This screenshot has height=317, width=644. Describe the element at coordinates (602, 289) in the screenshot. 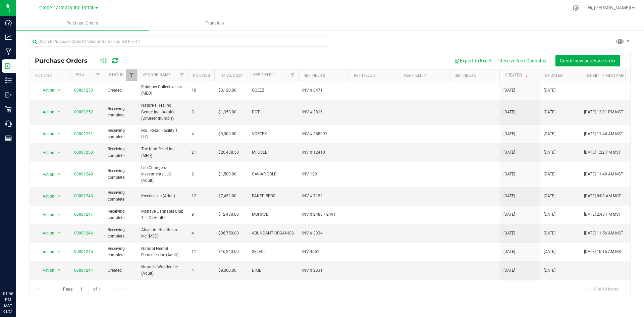

I see `span: 1 - 19 of 19 items` at that location.